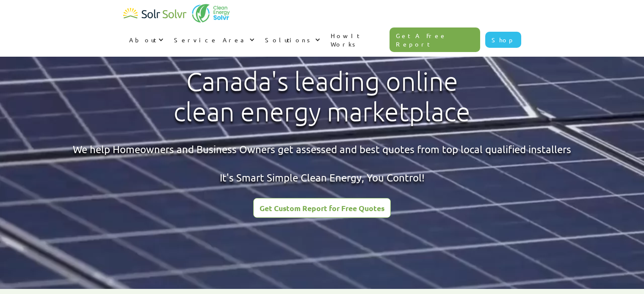  What do you see at coordinates (322, 97) in the screenshot?
I see `h1: Canada's leading online clean energy marketplace` at bounding box center [322, 97].